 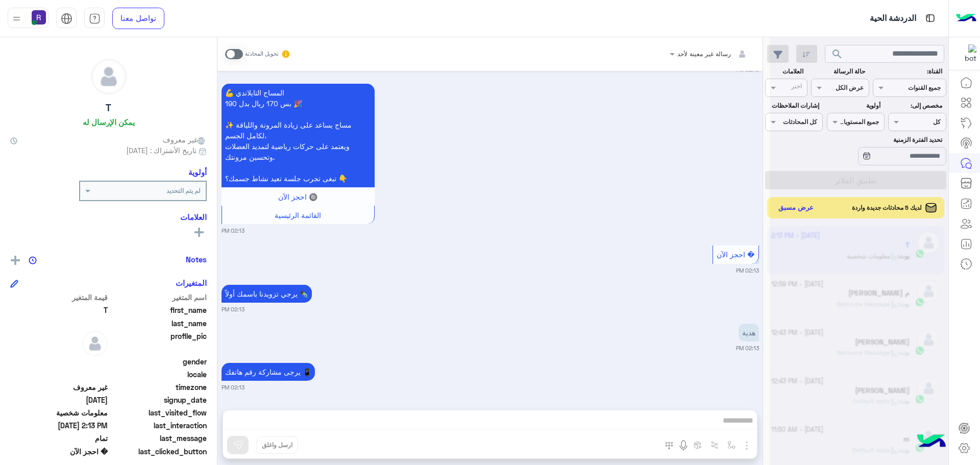 I want to click on span: first_name, so click(x=158, y=310).